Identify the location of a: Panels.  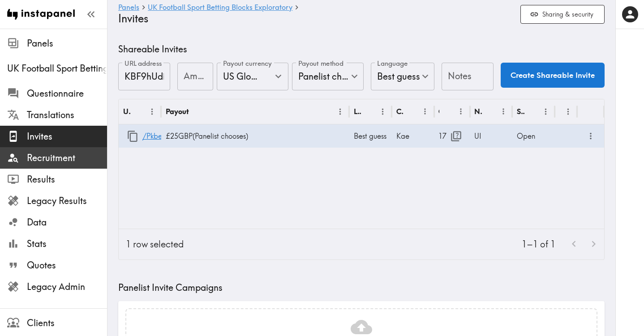
(129, 8).